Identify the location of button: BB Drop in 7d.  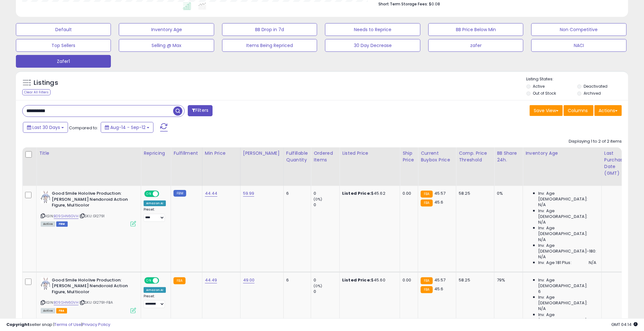
(269, 29).